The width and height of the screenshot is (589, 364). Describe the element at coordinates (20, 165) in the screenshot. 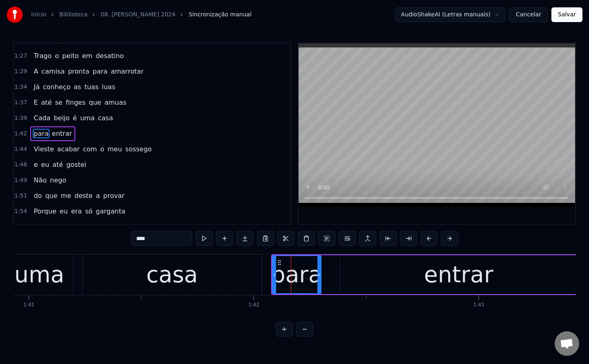

I see `span: 1:48` at that location.